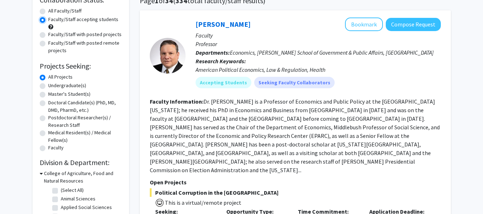 The width and height of the screenshot is (483, 214). Describe the element at coordinates (81, 66) in the screenshot. I see `h2: Projects Seeking:` at that location.